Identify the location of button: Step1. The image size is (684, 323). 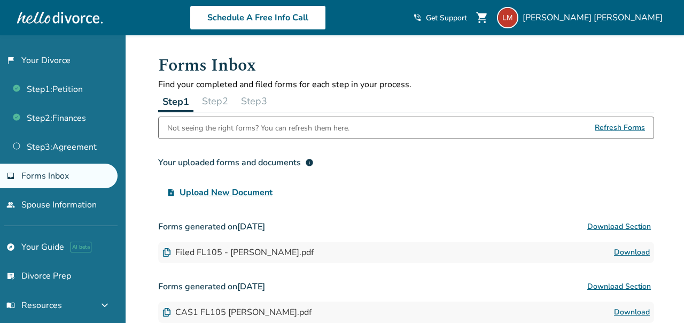
(176, 101).